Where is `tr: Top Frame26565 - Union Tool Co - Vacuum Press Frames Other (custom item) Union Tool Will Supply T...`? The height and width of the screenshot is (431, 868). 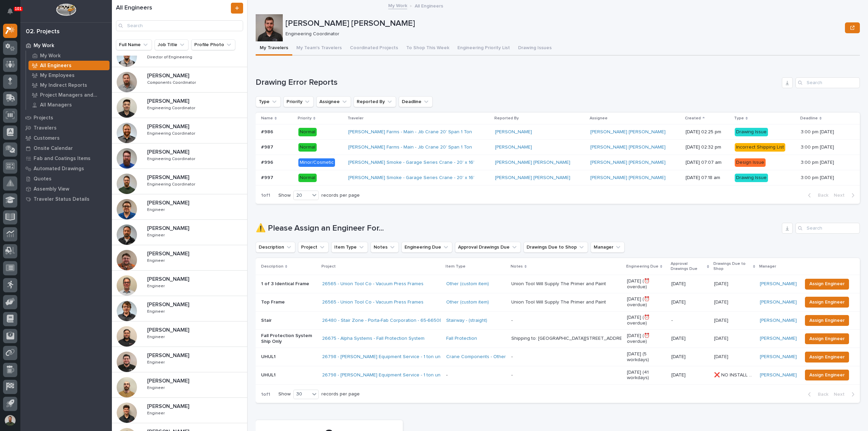
tr: Top Frame26565 - Union Tool Co - Vacuum Press Frames Other (custom item) Union Tool Will Supply T... is located at coordinates (558, 302).